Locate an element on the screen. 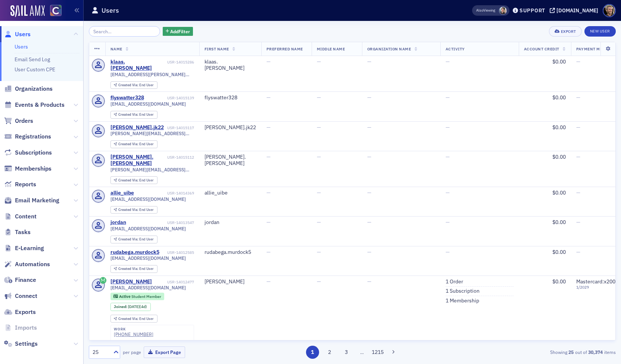 Image resolution: width=621 pixels, height=364 pixels. a: Finance is located at coordinates (20, 280).